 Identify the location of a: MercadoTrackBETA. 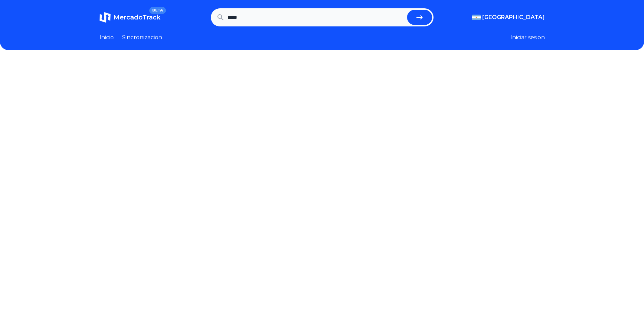
(130, 17).